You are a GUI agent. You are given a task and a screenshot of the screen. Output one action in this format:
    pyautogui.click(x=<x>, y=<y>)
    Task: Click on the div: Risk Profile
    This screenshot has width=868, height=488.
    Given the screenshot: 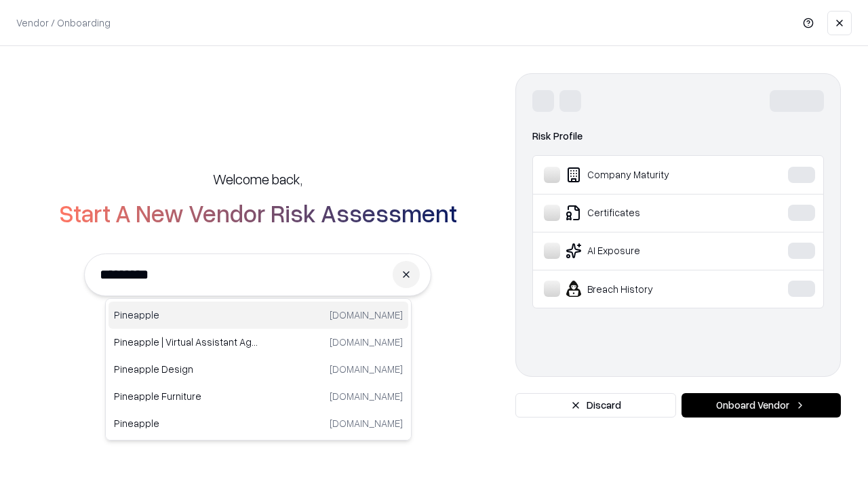 What is the action you would take?
    pyautogui.click(x=679, y=136)
    